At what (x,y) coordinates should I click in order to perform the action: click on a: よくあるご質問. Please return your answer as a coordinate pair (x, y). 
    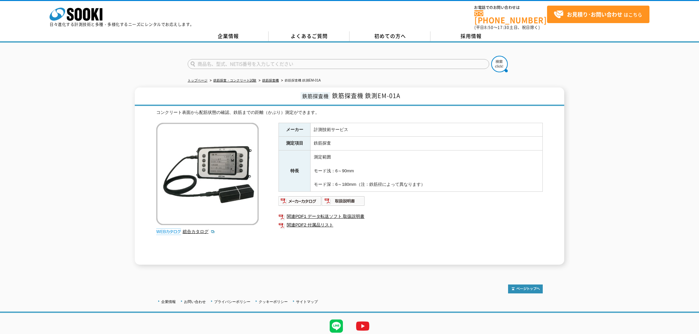
    Looking at the image, I should click on (309, 36).